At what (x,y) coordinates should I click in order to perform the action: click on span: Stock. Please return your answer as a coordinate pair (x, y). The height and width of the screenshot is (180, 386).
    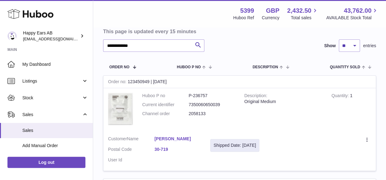
    Looking at the image, I should click on (52, 98).